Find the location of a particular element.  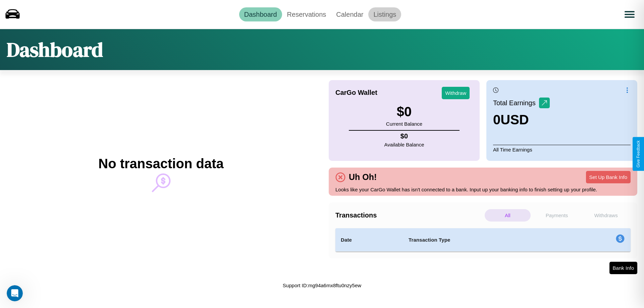

h3: $ 0 is located at coordinates (404, 112).